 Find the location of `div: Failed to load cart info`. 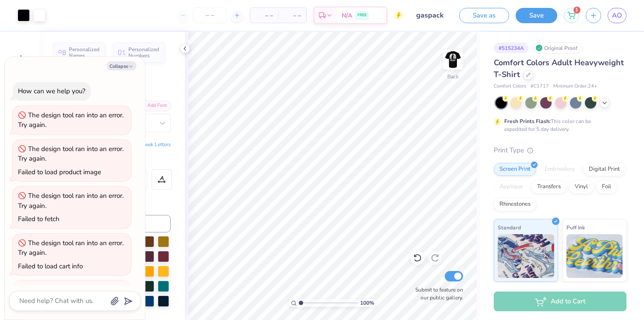

div: Failed to load cart info is located at coordinates (51, 267).